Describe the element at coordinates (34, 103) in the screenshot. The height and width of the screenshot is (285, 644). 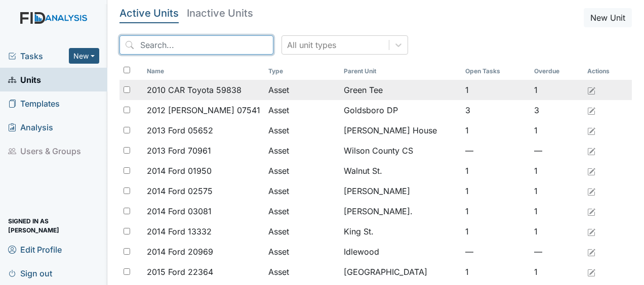
I see `span: Templates` at that location.